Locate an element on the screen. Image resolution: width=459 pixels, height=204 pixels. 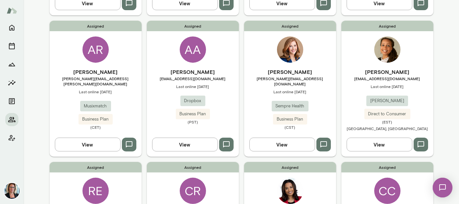
button: Sessions is located at coordinates (12, 46).